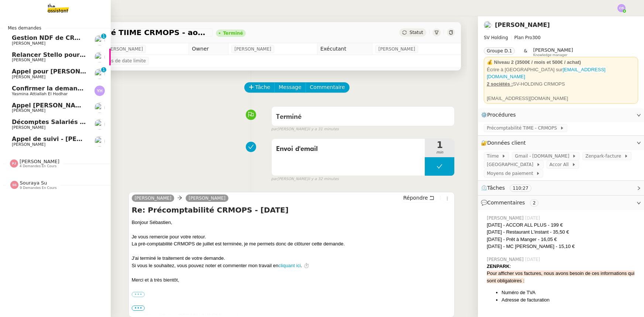 The height and width of the screenshot is (317, 644). I want to click on button: Répondre, so click(418, 198).